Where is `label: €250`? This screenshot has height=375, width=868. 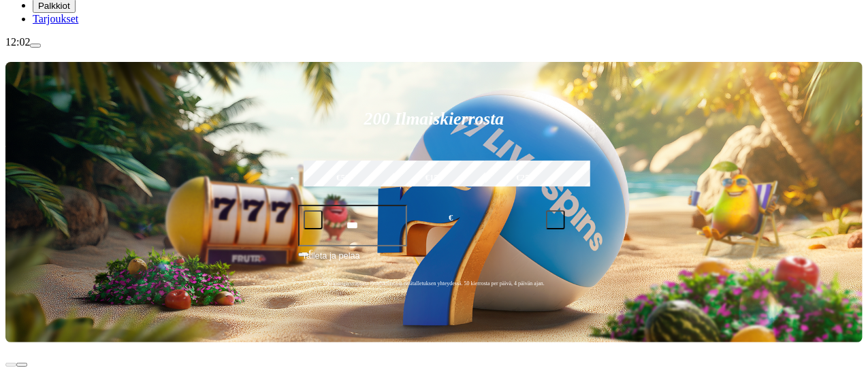 label: €250 is located at coordinates (525, 179).